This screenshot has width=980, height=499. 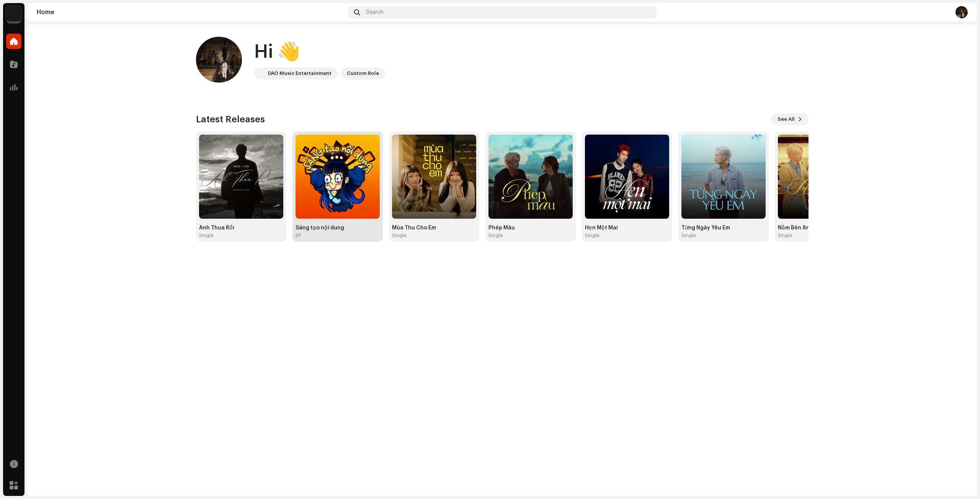 What do you see at coordinates (298, 236) in the screenshot?
I see `div: EP` at bounding box center [298, 236].